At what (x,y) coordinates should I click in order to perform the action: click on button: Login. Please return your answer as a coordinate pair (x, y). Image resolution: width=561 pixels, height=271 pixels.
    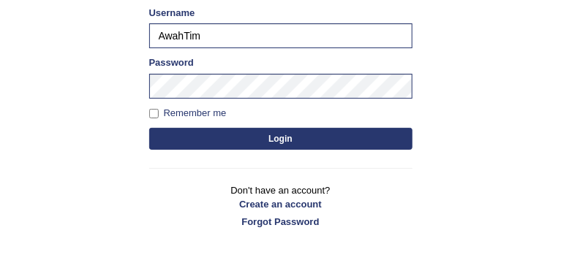
    Looking at the image, I should click on (281, 139).